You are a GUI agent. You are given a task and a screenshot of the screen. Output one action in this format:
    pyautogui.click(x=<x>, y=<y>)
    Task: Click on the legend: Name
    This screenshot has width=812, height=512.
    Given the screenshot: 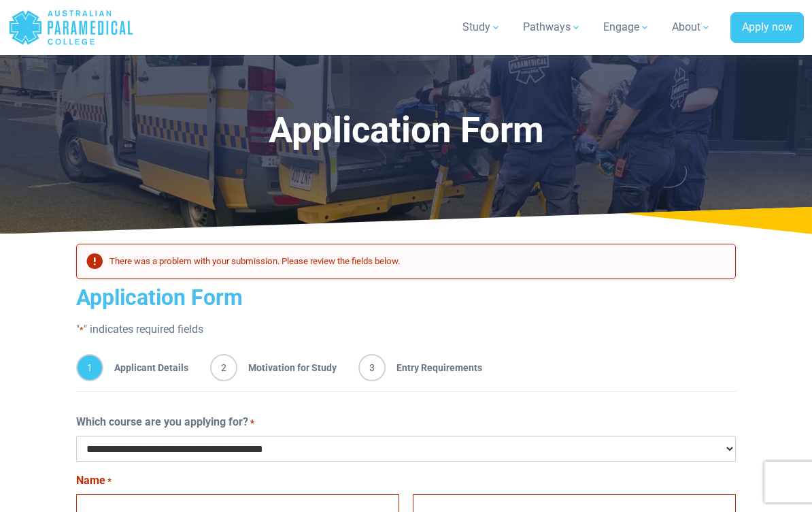 What is the action you would take?
    pyautogui.click(x=406, y=480)
    